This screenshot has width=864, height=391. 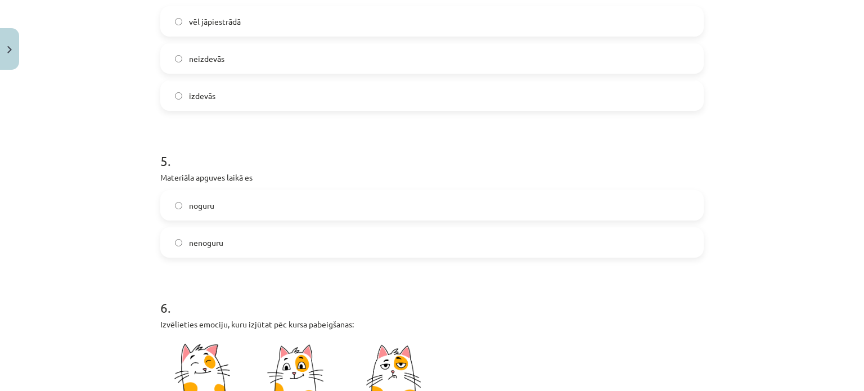 What do you see at coordinates (432, 298) in the screenshot?
I see `h1: 6 .` at bounding box center [432, 298].